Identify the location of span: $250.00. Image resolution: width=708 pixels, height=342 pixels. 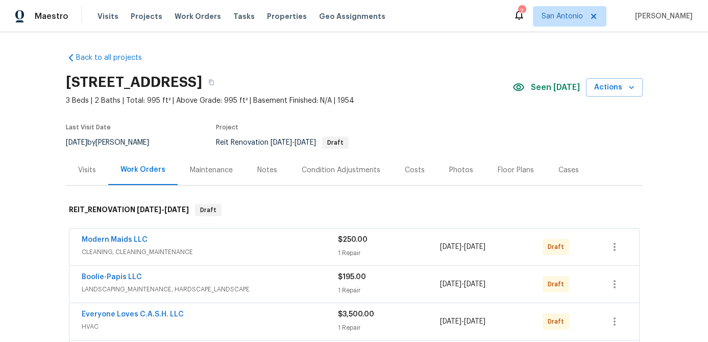
(353, 240).